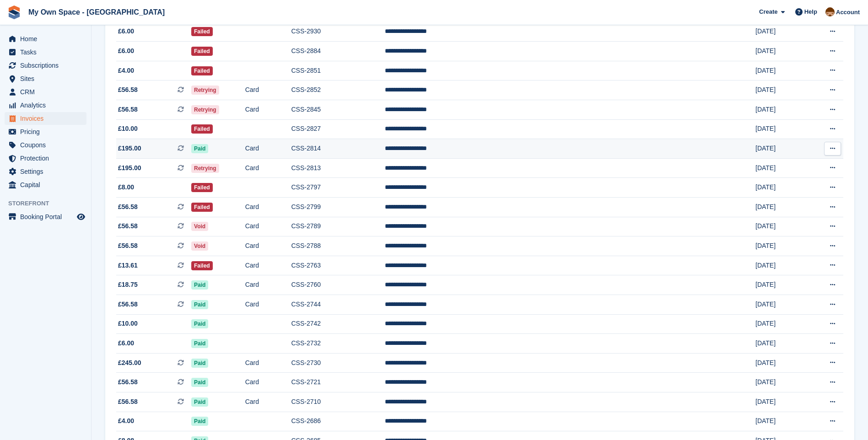 This screenshot has height=440, width=868. What do you see at coordinates (337, 51) in the screenshot?
I see `td: CSS-2884` at bounding box center [337, 51].